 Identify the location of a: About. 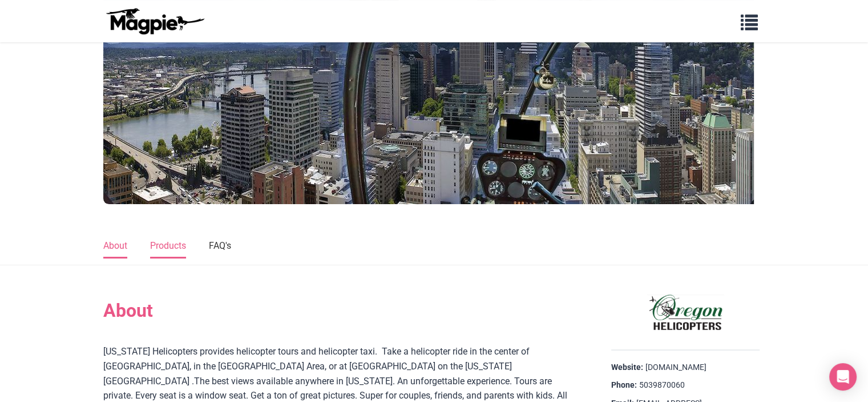
(116, 247).